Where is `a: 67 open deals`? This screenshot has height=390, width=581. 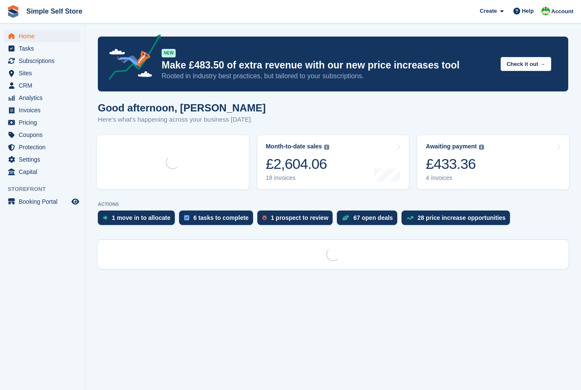
a: 67 open deals is located at coordinates (369, 220).